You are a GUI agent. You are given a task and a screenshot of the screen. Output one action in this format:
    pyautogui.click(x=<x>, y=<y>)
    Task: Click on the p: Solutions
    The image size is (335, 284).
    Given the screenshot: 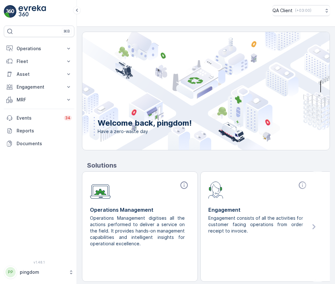 What is the action you would take?
    pyautogui.click(x=208, y=165)
    